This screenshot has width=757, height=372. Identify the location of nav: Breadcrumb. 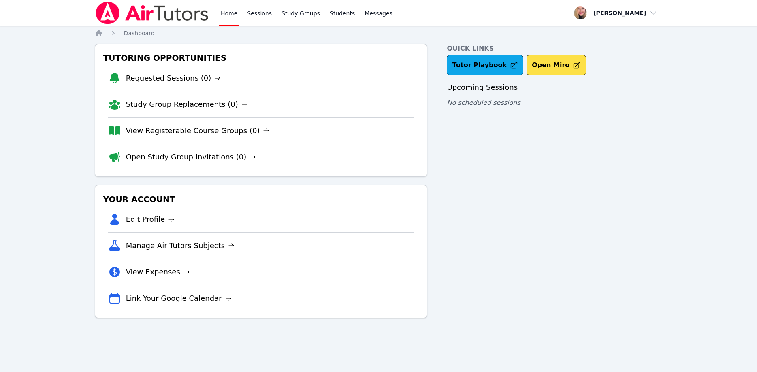
(379, 33).